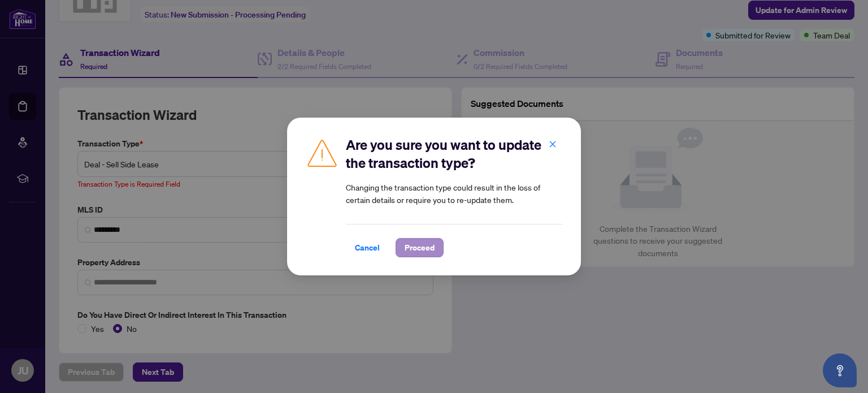 Image resolution: width=868 pixels, height=393 pixels. I want to click on span: Cancel, so click(367, 247).